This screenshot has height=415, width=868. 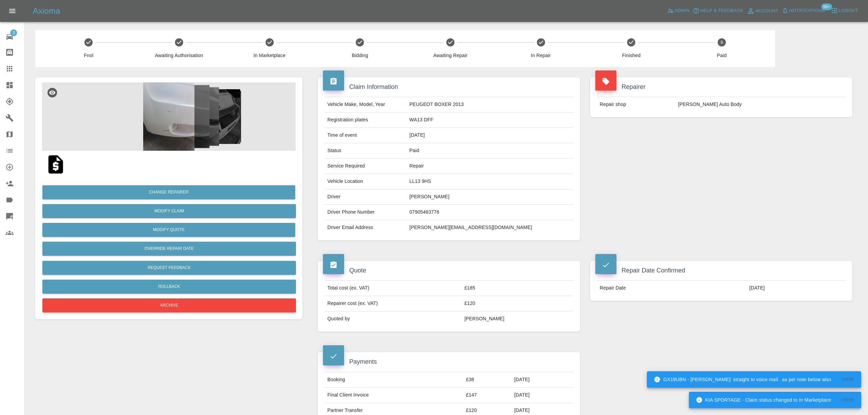 I want to click on div: KIA SPORTAGE - Claim status changed to In Marketplace, so click(x=764, y=400).